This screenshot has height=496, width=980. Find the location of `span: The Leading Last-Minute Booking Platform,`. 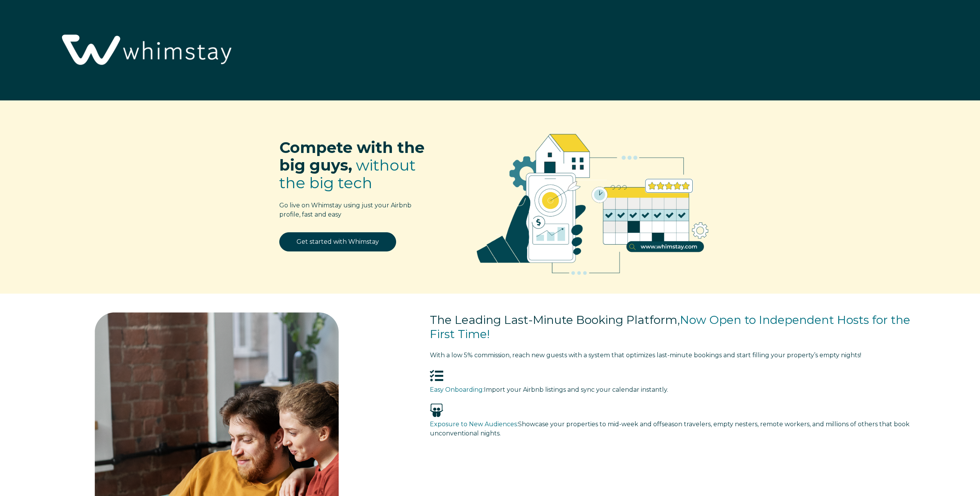

span: The Leading Last-Minute Booking Platform, is located at coordinates (555, 320).